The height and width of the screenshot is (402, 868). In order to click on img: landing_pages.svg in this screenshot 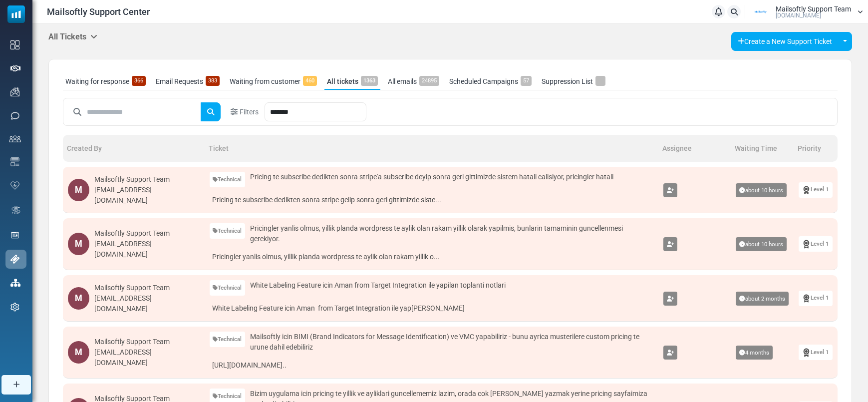, I will do `click(15, 235)`.